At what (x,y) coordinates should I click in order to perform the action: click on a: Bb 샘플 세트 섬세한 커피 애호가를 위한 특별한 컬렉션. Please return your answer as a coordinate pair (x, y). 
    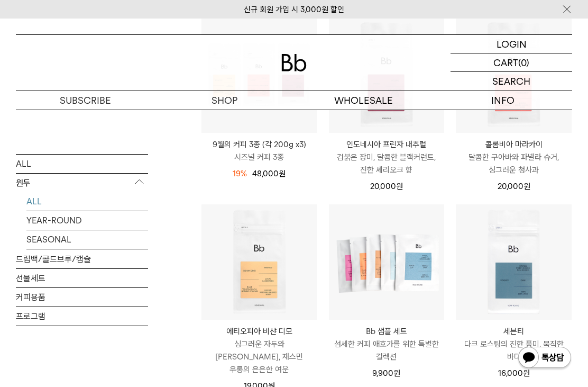
    Looking at the image, I should click on (387, 344).